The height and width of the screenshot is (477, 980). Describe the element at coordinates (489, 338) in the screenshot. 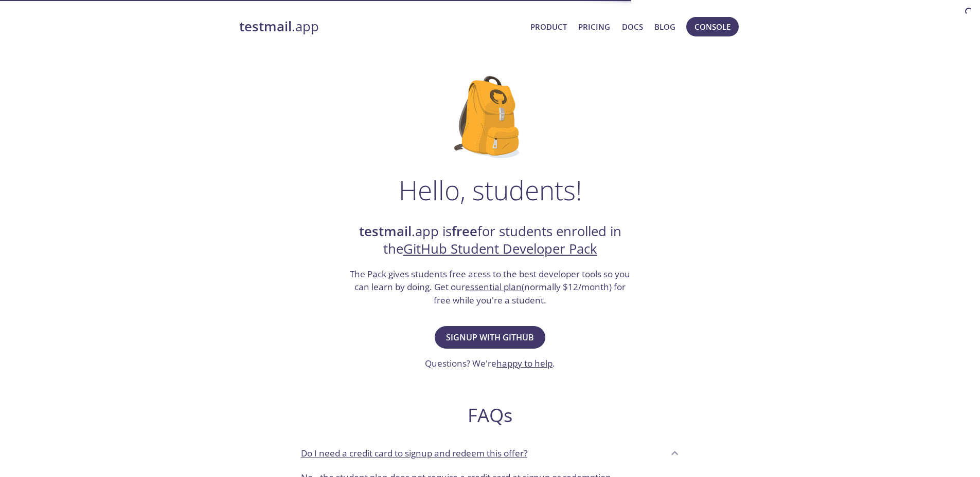

I see `button: Signup with GitHub` at that location.